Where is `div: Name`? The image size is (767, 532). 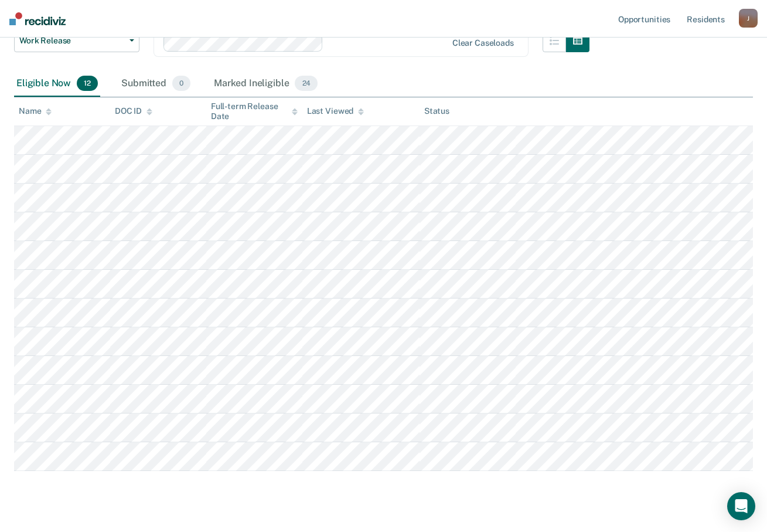 div: Name is located at coordinates (35, 110).